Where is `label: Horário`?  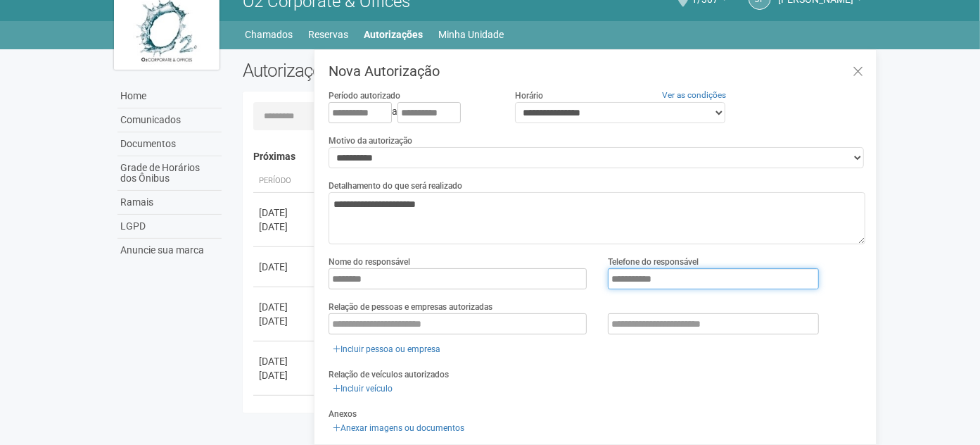 label: Horário is located at coordinates (529, 96).